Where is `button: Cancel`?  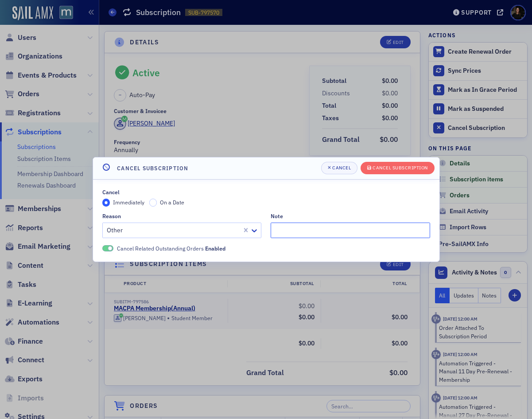 button: Cancel is located at coordinates (339, 168).